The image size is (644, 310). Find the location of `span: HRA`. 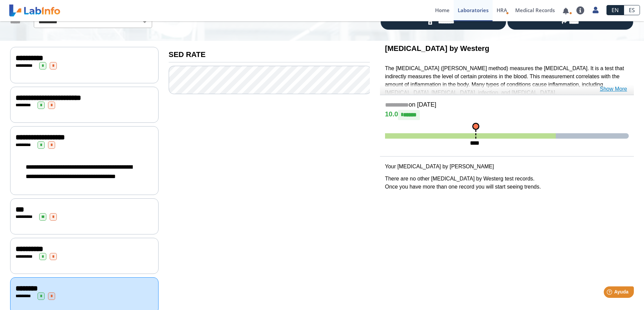

span: HRA is located at coordinates (502, 10).